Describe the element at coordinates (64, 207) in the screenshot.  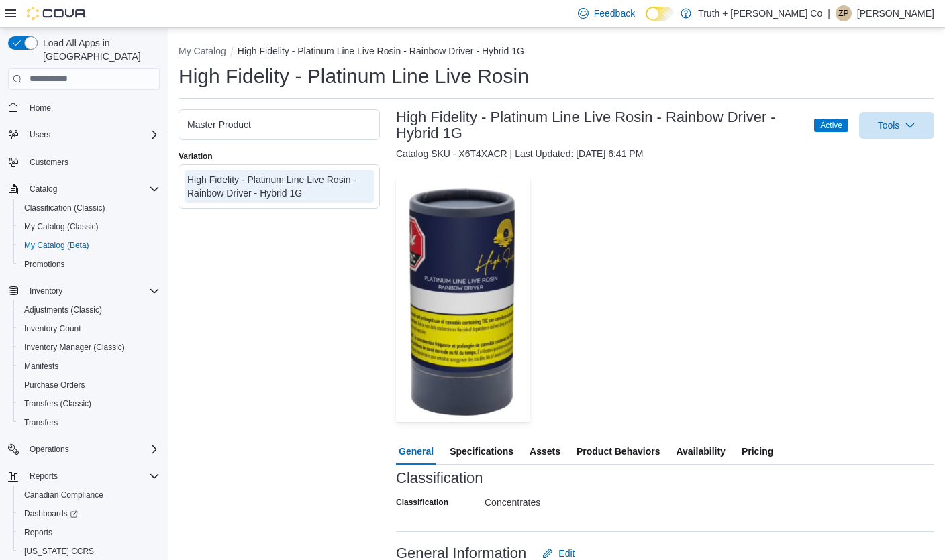
I see `a: Classification (Classic)` at that location.